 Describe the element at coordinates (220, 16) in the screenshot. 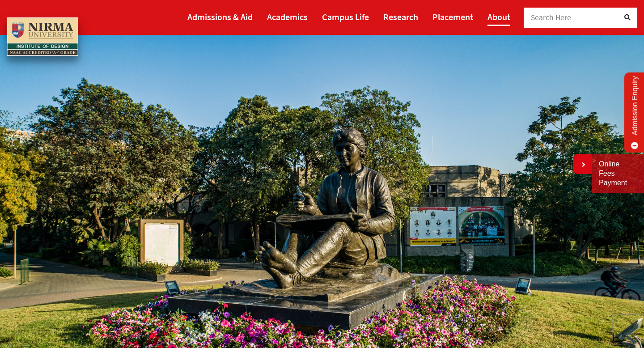

I see `a: Admissions & Aid` at that location.